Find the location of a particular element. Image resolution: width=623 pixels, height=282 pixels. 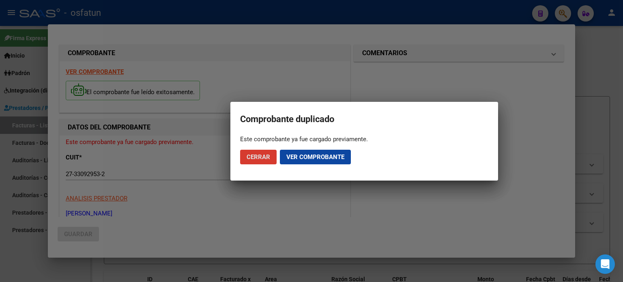

div: Este comprobante ya fue cargado previamente. is located at coordinates (364, 139).